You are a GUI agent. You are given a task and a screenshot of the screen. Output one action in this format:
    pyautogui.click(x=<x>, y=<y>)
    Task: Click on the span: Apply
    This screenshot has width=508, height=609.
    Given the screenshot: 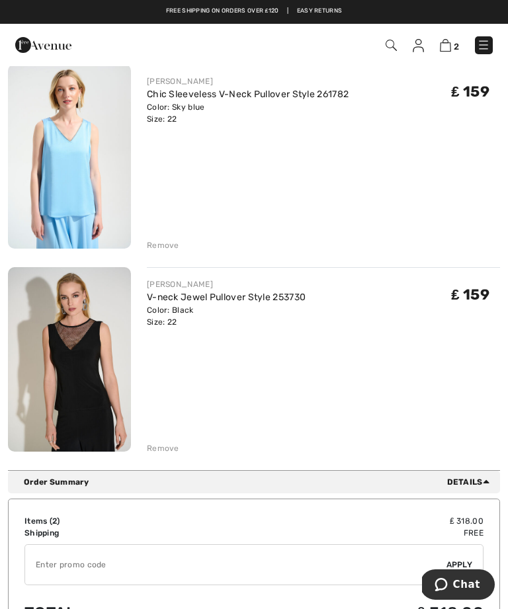 What is the action you would take?
    pyautogui.click(x=460, y=565)
    